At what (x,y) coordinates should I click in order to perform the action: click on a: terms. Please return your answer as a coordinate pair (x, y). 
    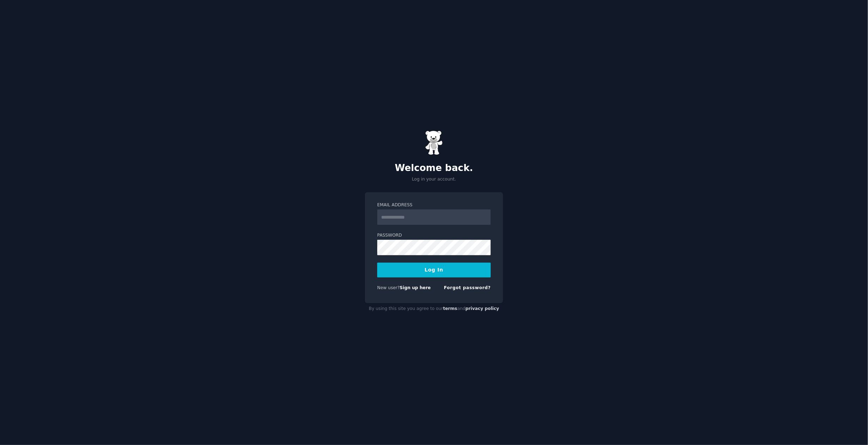
    Looking at the image, I should click on (451, 309).